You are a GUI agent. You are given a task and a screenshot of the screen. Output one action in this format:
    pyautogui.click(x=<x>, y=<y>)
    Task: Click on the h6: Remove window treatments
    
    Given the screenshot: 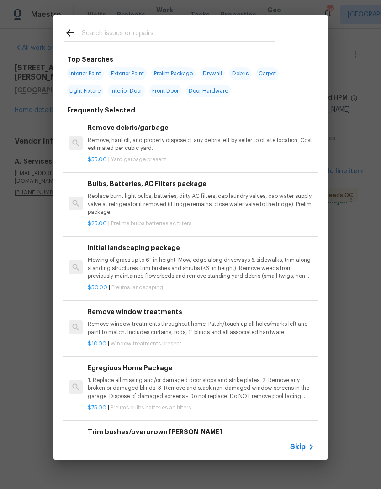 What is the action you would take?
    pyautogui.click(x=201, y=312)
    